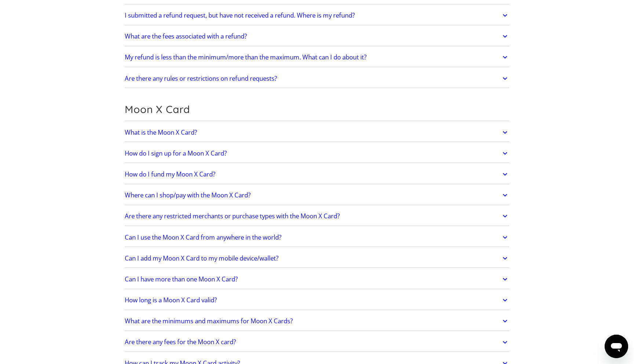  Describe the element at coordinates (317, 109) in the screenshot. I see `h2: Moon X Card` at that location.